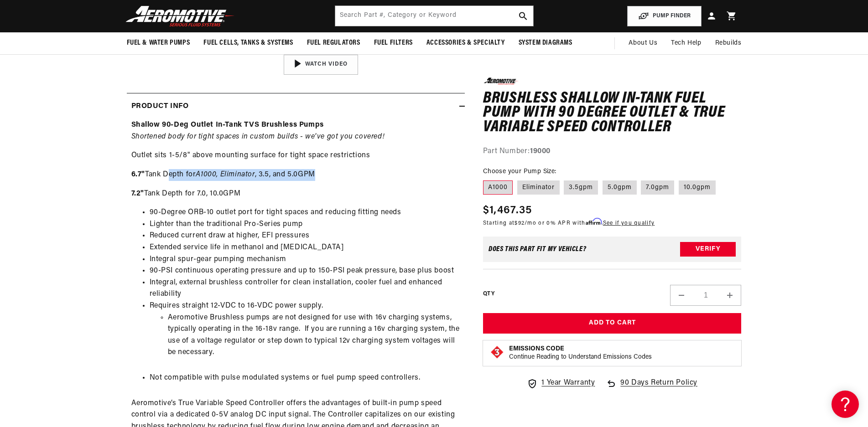  I want to click on span: $92, so click(519, 223).